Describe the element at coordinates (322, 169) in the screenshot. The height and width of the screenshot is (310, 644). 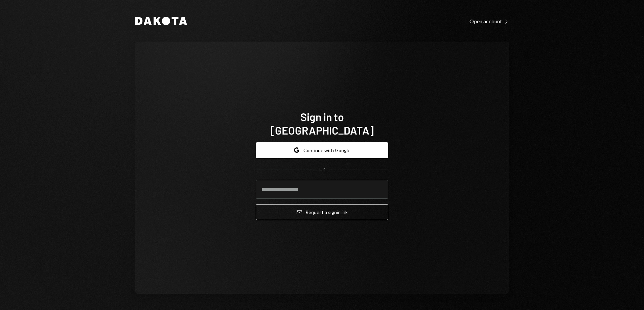
I see `div: OR` at that location.